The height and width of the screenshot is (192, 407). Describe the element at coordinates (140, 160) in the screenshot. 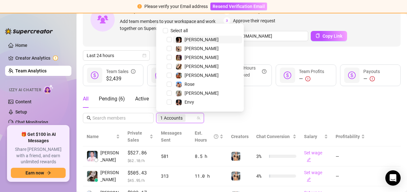

I see `span: $ 62.10 /h` at that location.